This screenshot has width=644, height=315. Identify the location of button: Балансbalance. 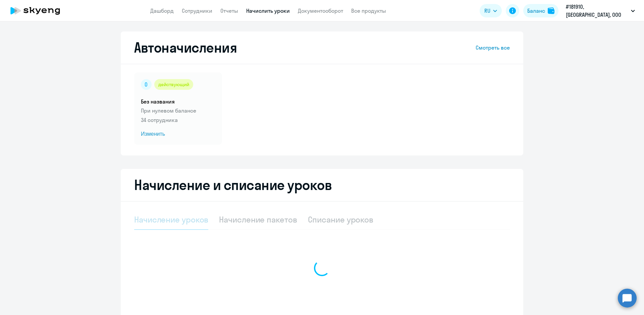
(541, 11).